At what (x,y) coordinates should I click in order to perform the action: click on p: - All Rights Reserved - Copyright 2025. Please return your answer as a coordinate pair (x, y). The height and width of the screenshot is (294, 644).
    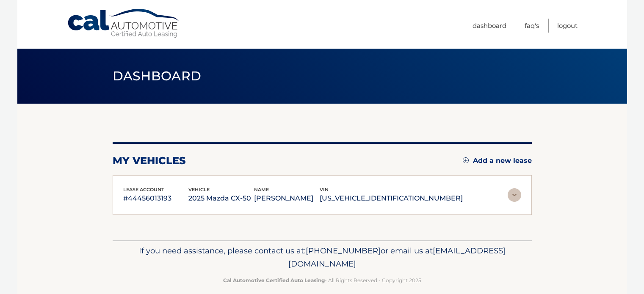
    Looking at the image, I should click on (322, 280).